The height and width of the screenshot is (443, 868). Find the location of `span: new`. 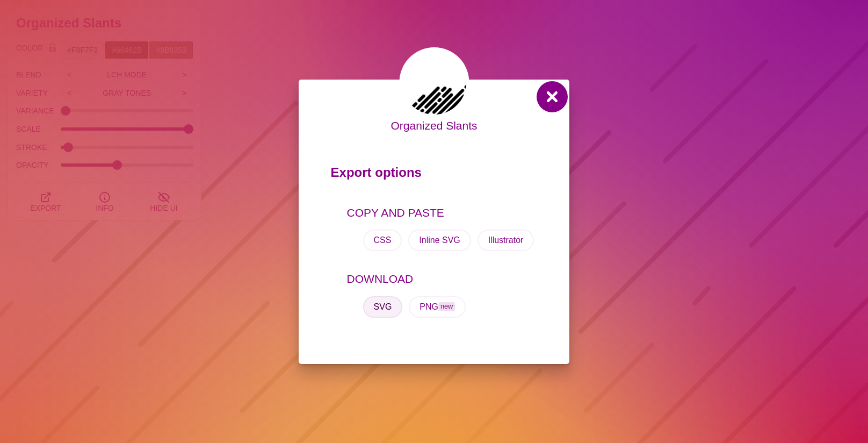

span: new is located at coordinates (447, 306).